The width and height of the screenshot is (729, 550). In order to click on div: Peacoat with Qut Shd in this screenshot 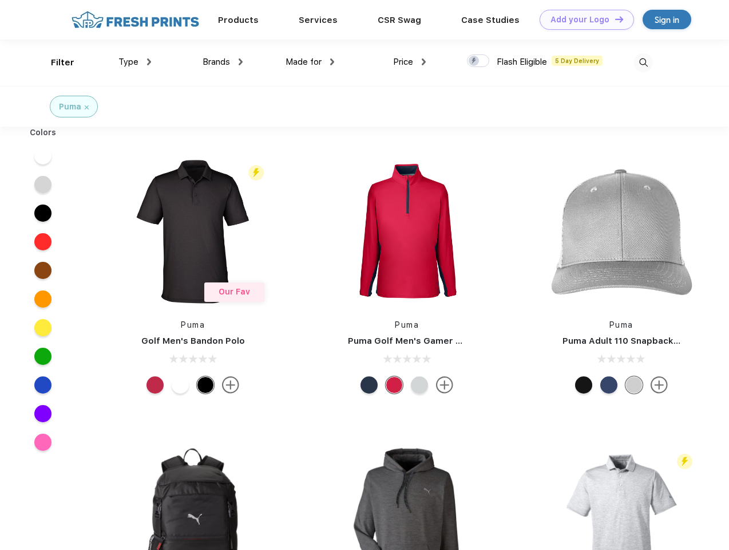, I will do `click(609, 385)`.